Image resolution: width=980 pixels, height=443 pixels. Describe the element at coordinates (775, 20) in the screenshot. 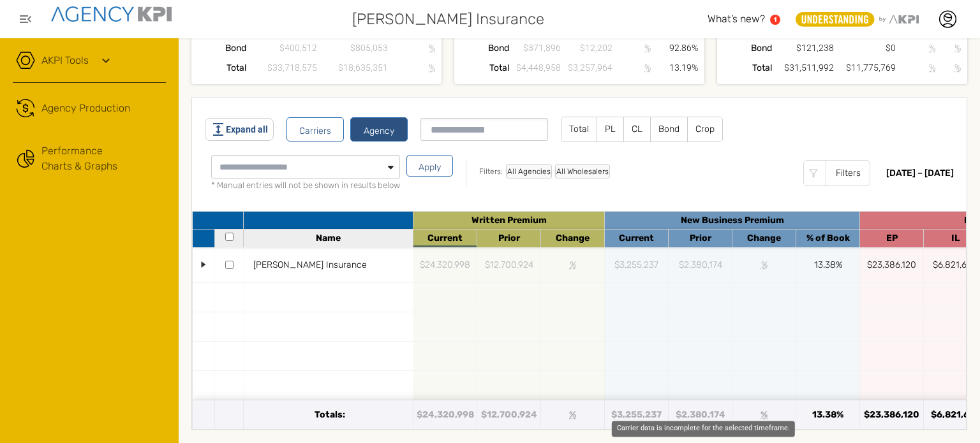

I see `a: 1` at that location.